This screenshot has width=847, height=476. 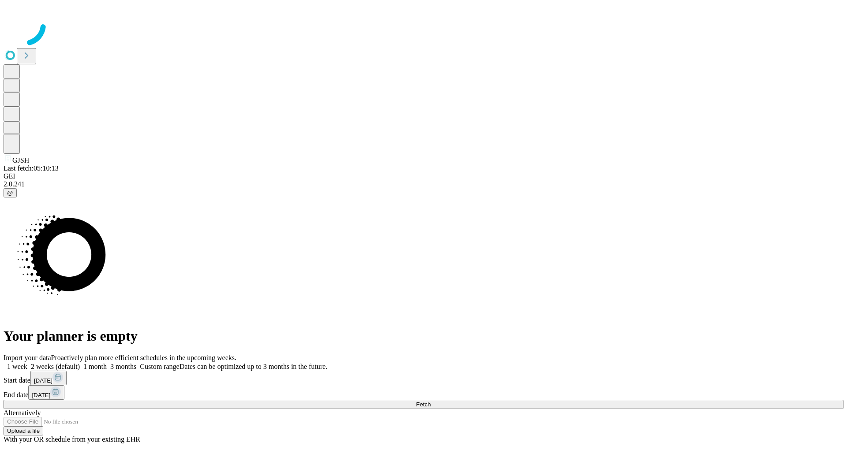 I want to click on span: 1 week, so click(x=17, y=366).